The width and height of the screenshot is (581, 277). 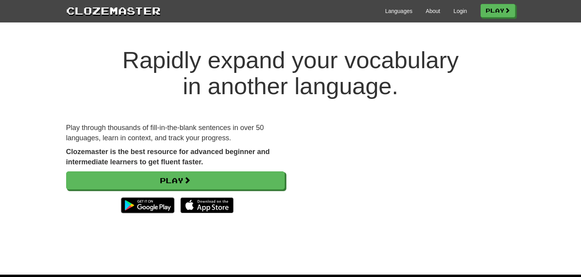 What do you see at coordinates (433, 11) in the screenshot?
I see `a: About` at bounding box center [433, 11].